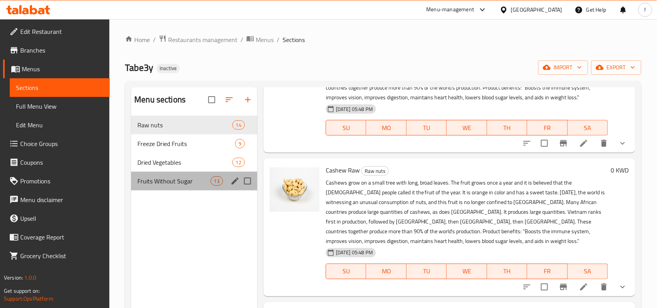  I want to click on p: Cashews grow on a small tree with long, broad leaves. The fruit grows once a year and it is belie..., so click(467, 212).